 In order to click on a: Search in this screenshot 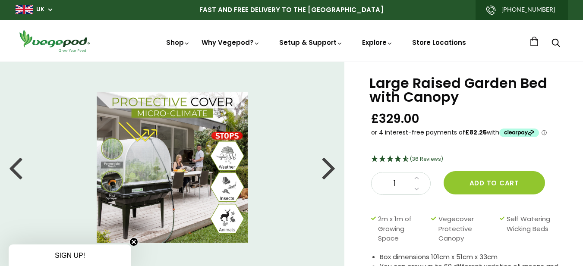, I will do `click(556, 44)`.